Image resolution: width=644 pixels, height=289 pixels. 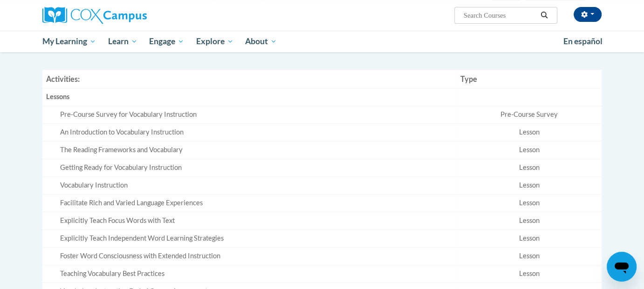 I want to click on td: Pre-Course Survey, so click(x=529, y=115).